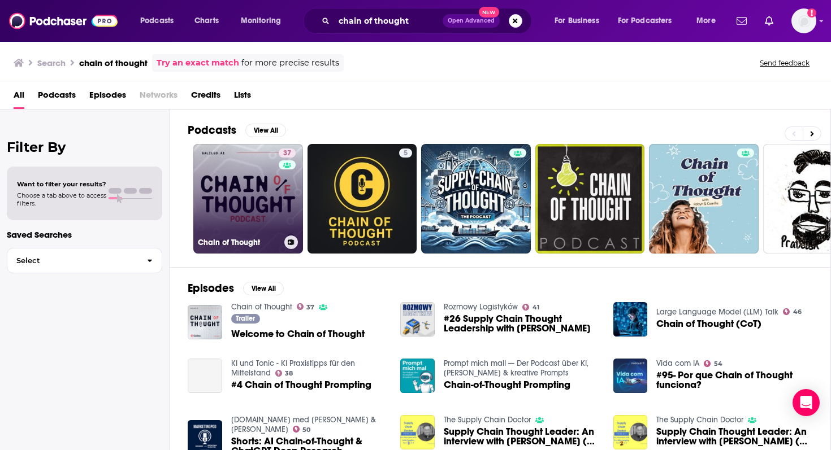 The image size is (831, 450). I want to click on a: Large Language Model (LLM) Talk, so click(717, 312).